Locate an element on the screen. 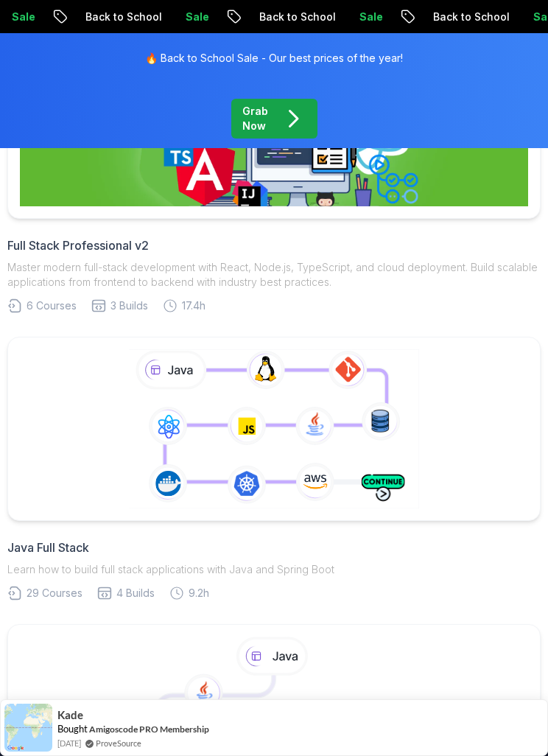 This screenshot has width=548, height=756. p: 🔥 Back to School Sale - Our best prices of the year! is located at coordinates (274, 58).